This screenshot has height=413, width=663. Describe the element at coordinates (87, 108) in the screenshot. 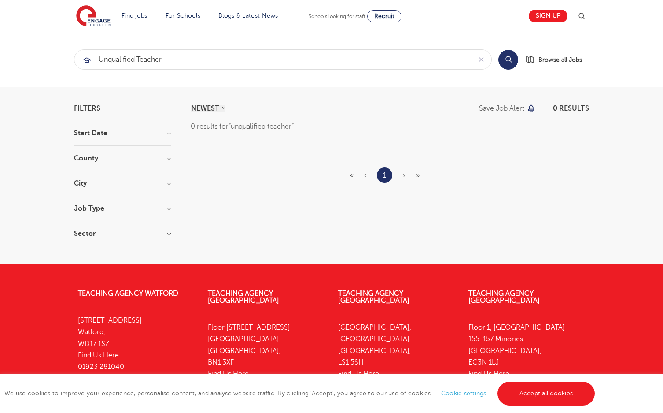

I see `span: Filters` at that location.